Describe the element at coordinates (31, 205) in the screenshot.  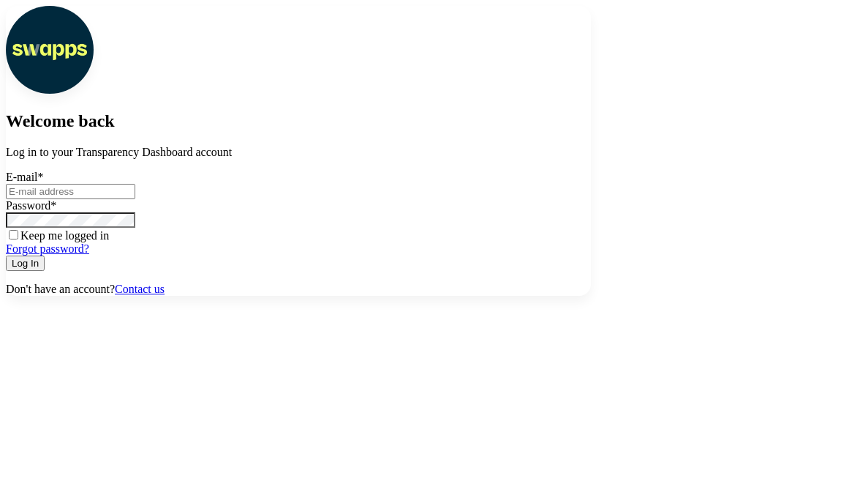
I see `label: Password` at that location.